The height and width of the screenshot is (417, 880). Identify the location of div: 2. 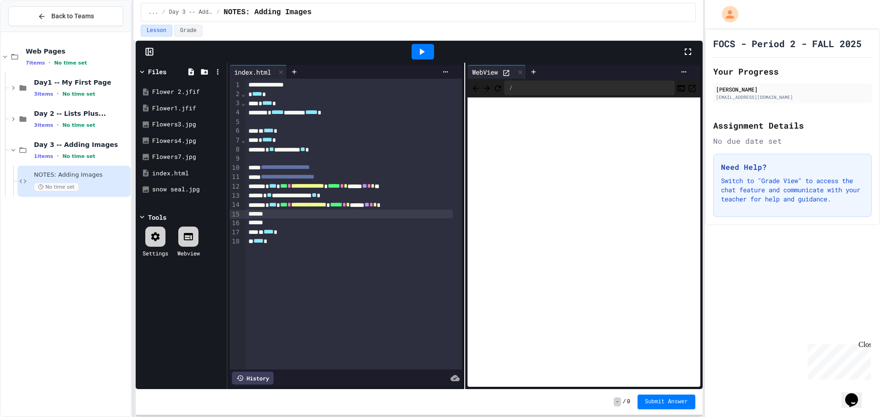
(235, 94).